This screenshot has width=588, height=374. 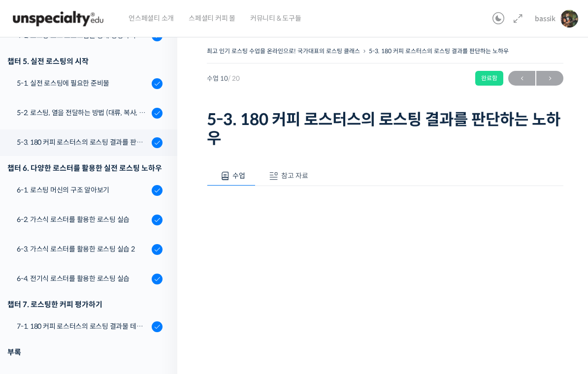 I want to click on div: 6-4. 전기식 로스터를 활용한 로스팅 실습, so click(x=83, y=278).